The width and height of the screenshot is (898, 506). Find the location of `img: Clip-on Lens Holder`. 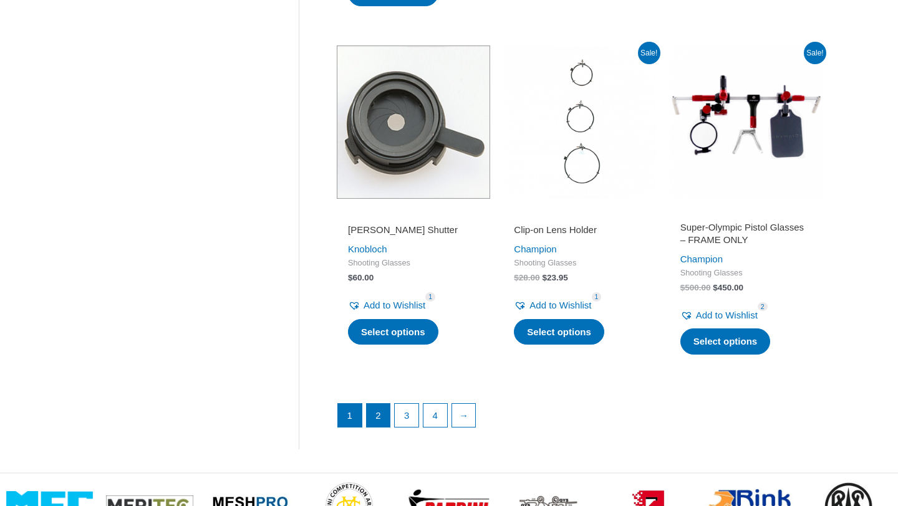

img: Clip-on Lens Holder is located at coordinates (579, 122).